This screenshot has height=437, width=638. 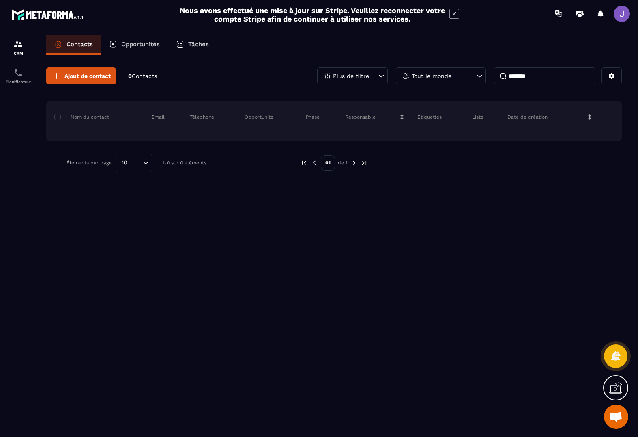 What do you see at coordinates (18, 76) in the screenshot?
I see `a: schedulerschedulerPlanificateur` at bounding box center [18, 76].